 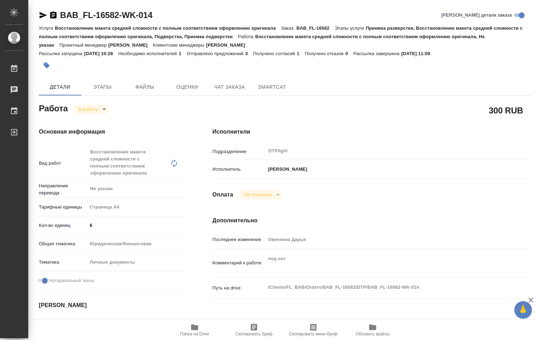 I want to click on span: Оценки, so click(x=187, y=87).